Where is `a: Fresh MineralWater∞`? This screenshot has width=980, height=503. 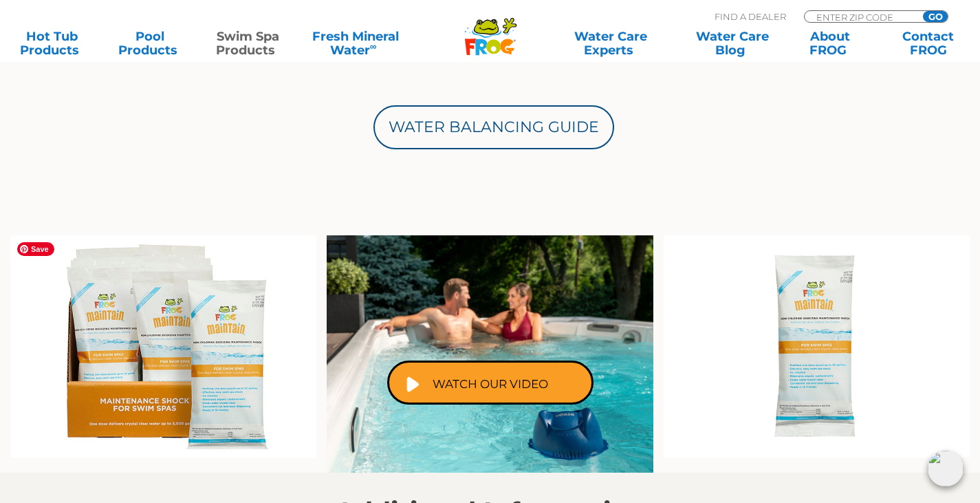 a: Fresh MineralWater∞ is located at coordinates (355, 44).